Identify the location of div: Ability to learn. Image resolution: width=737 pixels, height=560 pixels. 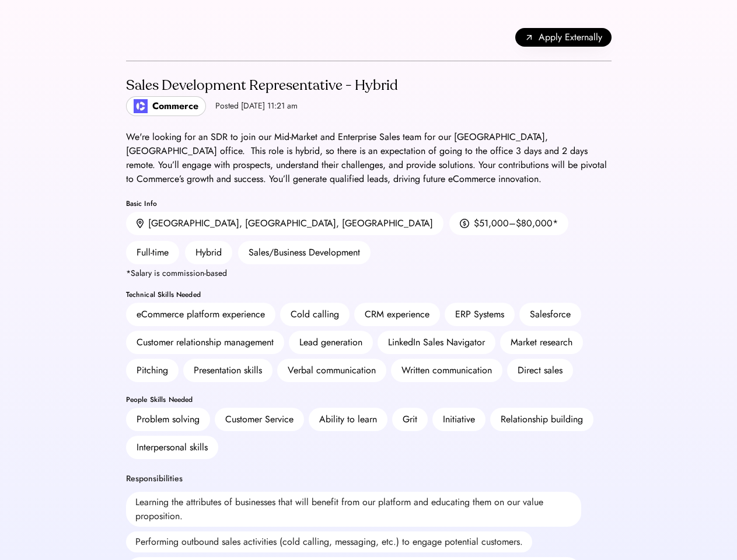
(348, 419).